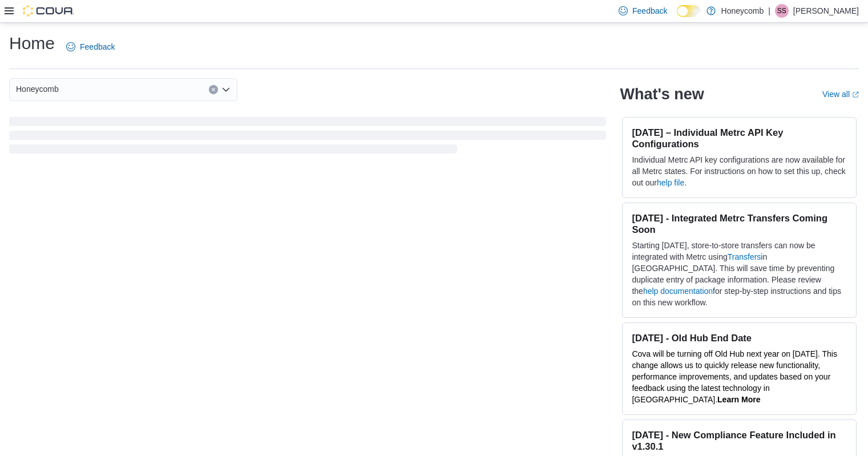 Image resolution: width=868 pixels, height=456 pixels. Describe the element at coordinates (689, 11) in the screenshot. I see `input: Dark Mode` at that location.